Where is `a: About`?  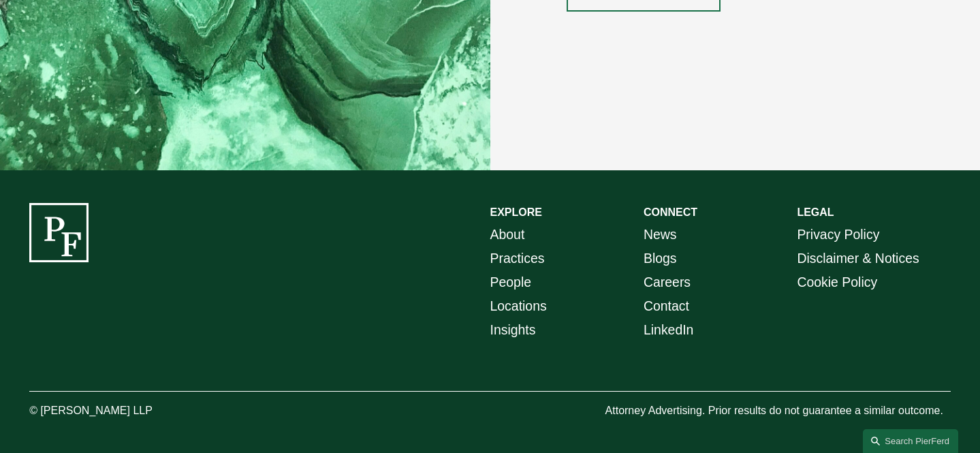
a: About is located at coordinates (508, 235).